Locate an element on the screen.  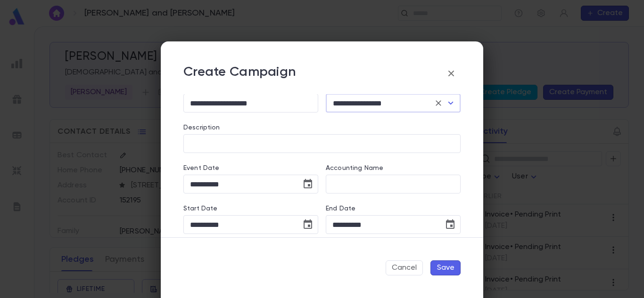
label: Accounting Name is located at coordinates (355, 168).